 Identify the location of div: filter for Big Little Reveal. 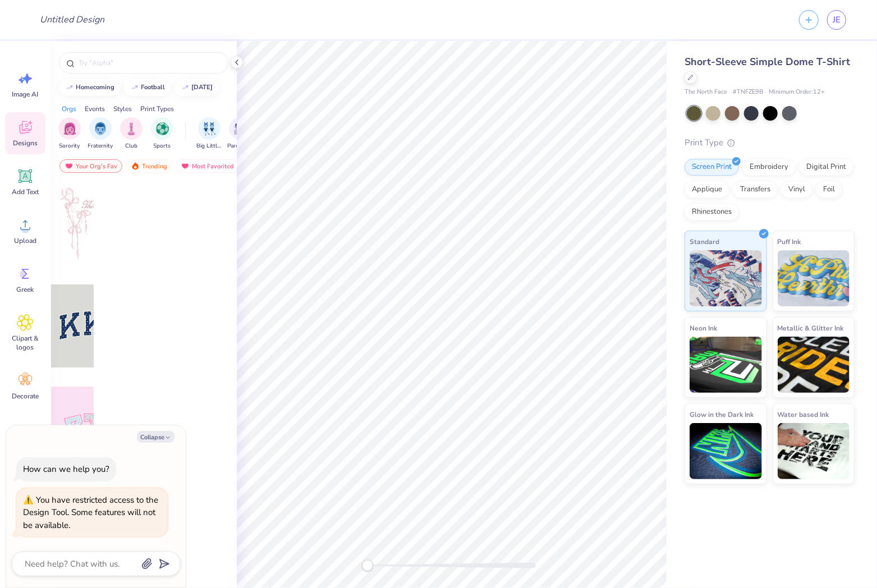
(209, 134).